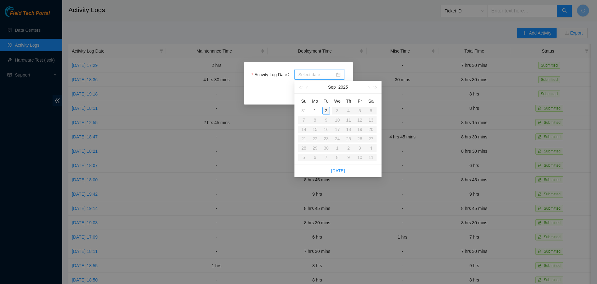  Describe the element at coordinates (326, 101) in the screenshot. I see `th: Tu` at that location.